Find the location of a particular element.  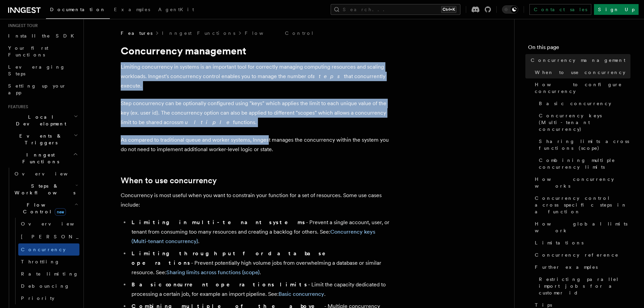

p: Limiting concurrency in systems is an important tool for correctly managing computing resources a... is located at coordinates (256, 76).